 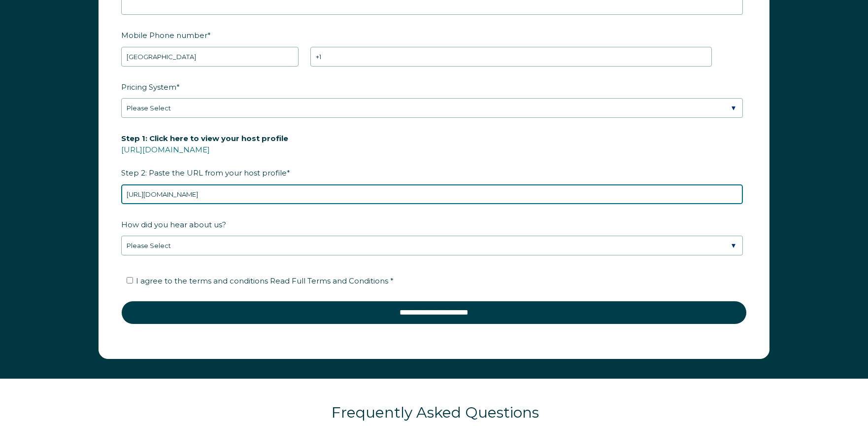 I want to click on span: Pricing System, so click(x=149, y=87).